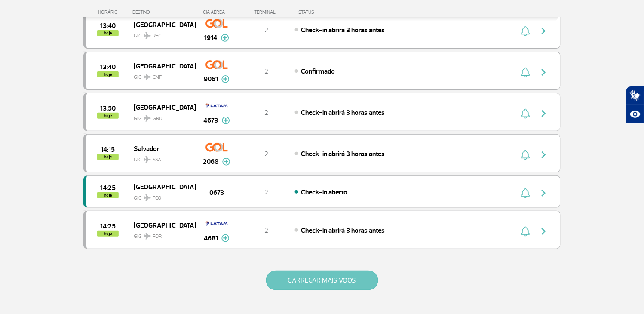 The height and width of the screenshot is (314, 644). I want to click on div: DESTINO, so click(164, 12).